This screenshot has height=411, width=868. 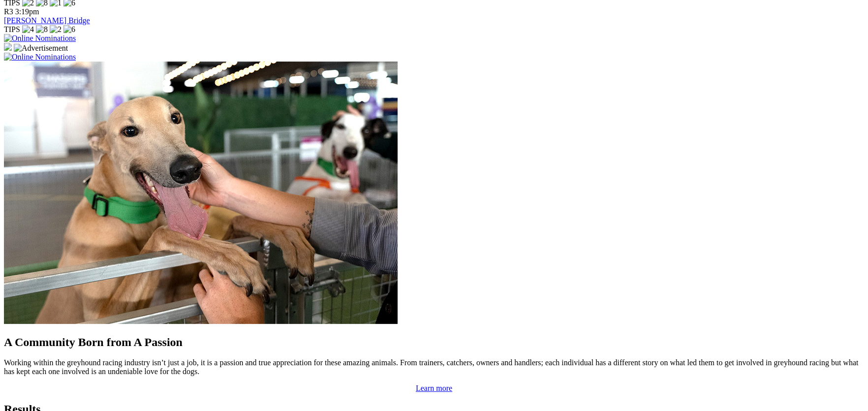 What do you see at coordinates (41, 48) in the screenshot?
I see `img: Advertisement` at bounding box center [41, 48].